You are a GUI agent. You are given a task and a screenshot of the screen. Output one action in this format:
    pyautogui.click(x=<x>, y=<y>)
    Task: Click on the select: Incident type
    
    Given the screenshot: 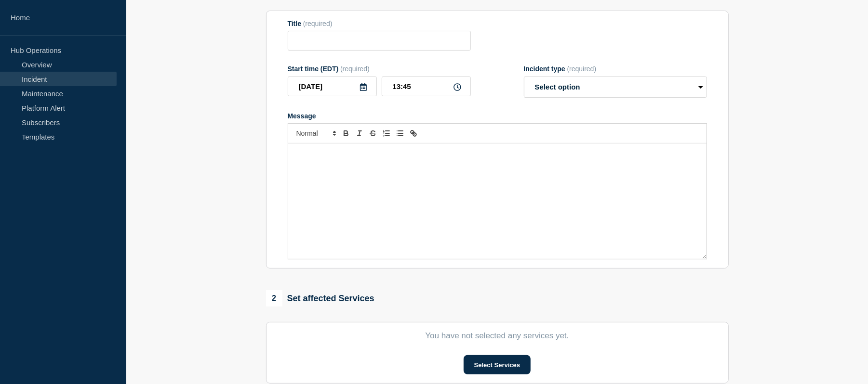 What is the action you would take?
    pyautogui.click(x=615, y=87)
    